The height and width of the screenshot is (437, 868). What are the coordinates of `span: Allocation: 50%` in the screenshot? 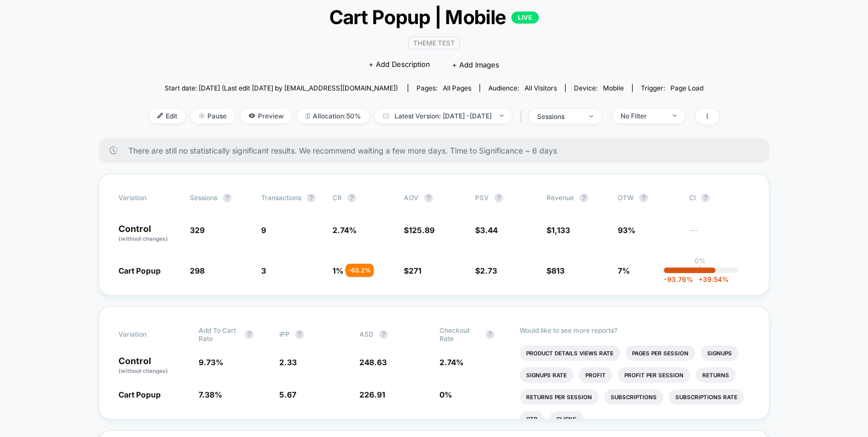 It's located at (333, 116).